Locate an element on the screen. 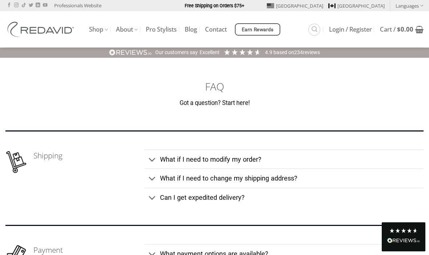 This screenshot has width=429, height=255. a: Blog is located at coordinates (191, 29).